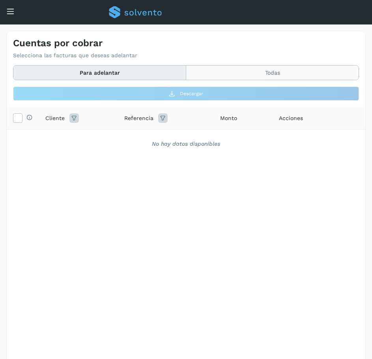  What do you see at coordinates (272, 73) in the screenshot?
I see `button: Todas` at bounding box center [272, 73].